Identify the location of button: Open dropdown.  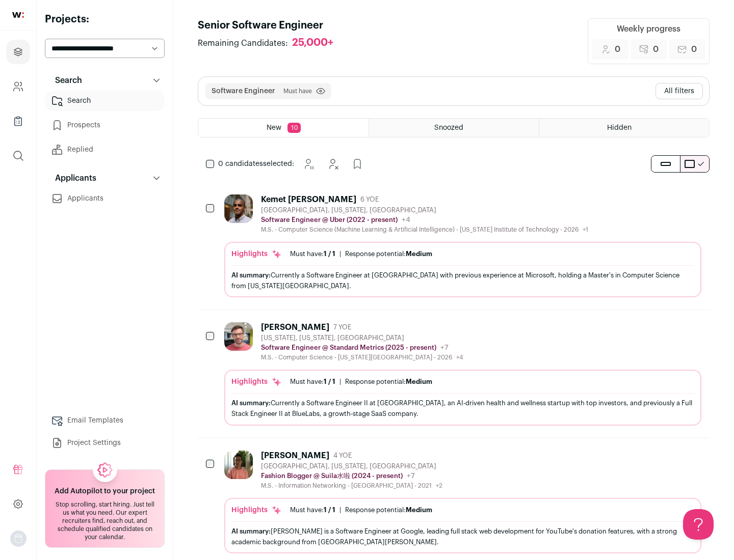
(18, 538).